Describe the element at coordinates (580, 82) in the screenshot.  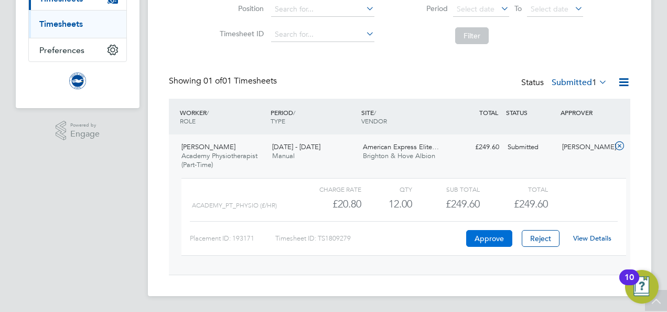
I see `label: Submitted` at that location.